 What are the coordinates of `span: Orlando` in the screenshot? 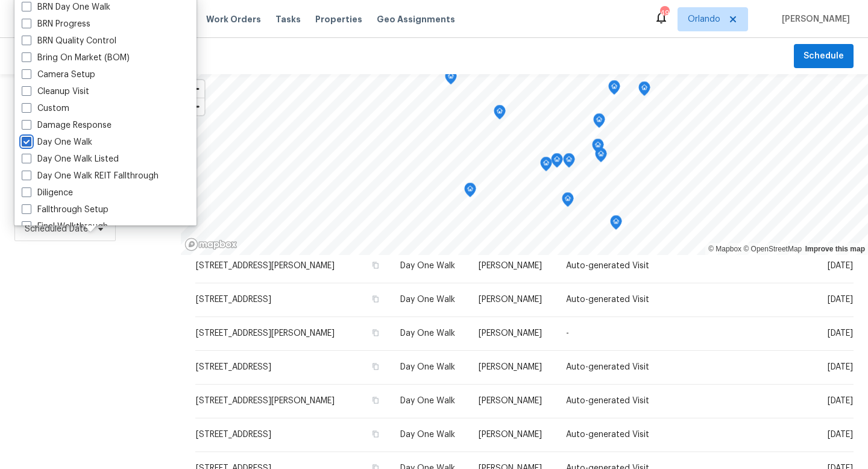 It's located at (704, 19).